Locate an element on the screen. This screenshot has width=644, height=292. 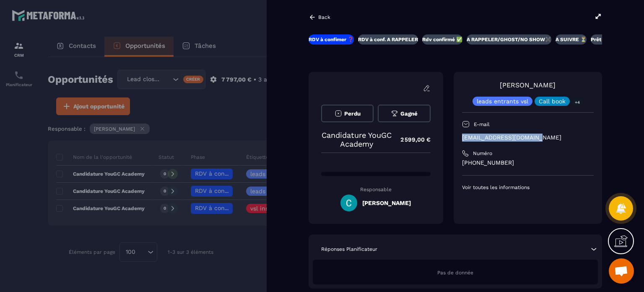
p: Voir toutes les informations is located at coordinates (528, 187).